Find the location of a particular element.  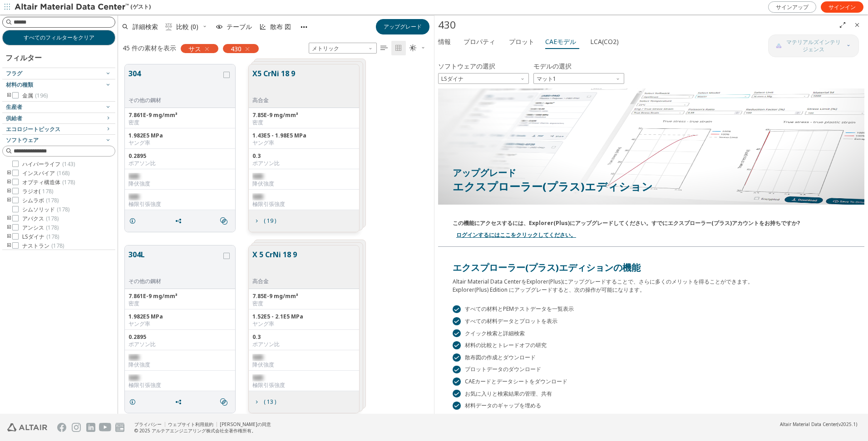

div: 1.982E5 MPa is located at coordinates (180, 317).